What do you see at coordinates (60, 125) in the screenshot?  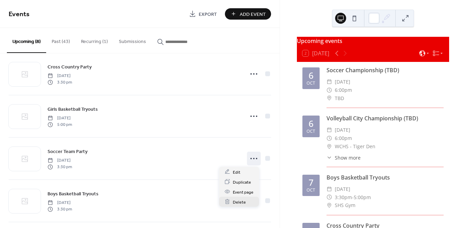 I see `span: 5:00 pm` at bounding box center [60, 125].